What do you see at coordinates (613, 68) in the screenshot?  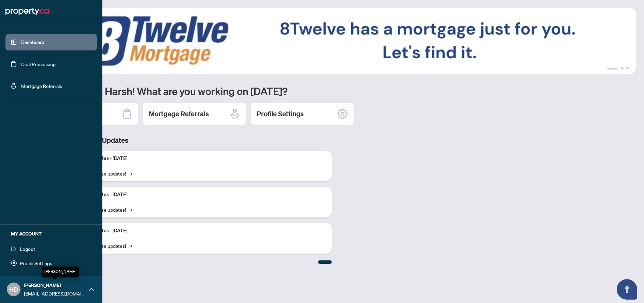 I see `button: 1` at bounding box center [613, 68].